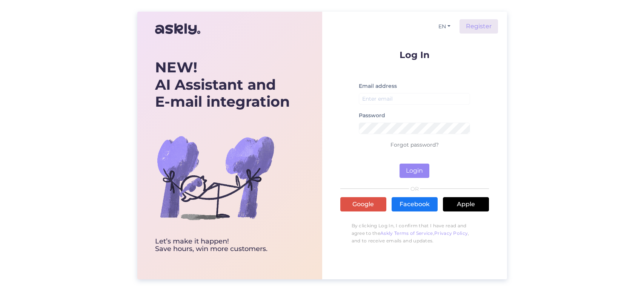  Describe the element at coordinates (414, 55) in the screenshot. I see `p: Log In` at that location.